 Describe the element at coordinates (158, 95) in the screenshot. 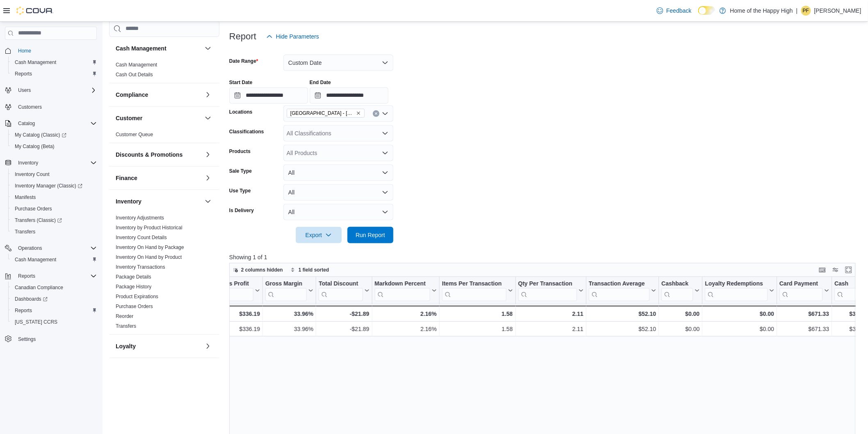

I see `button: Compliance` at that location.